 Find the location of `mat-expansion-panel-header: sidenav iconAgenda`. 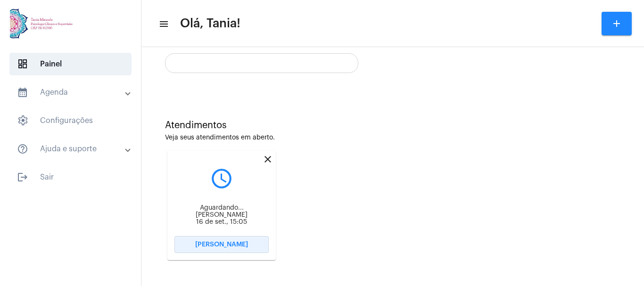

mat-expansion-panel-header: sidenav iconAgenda is located at coordinates (73, 92).